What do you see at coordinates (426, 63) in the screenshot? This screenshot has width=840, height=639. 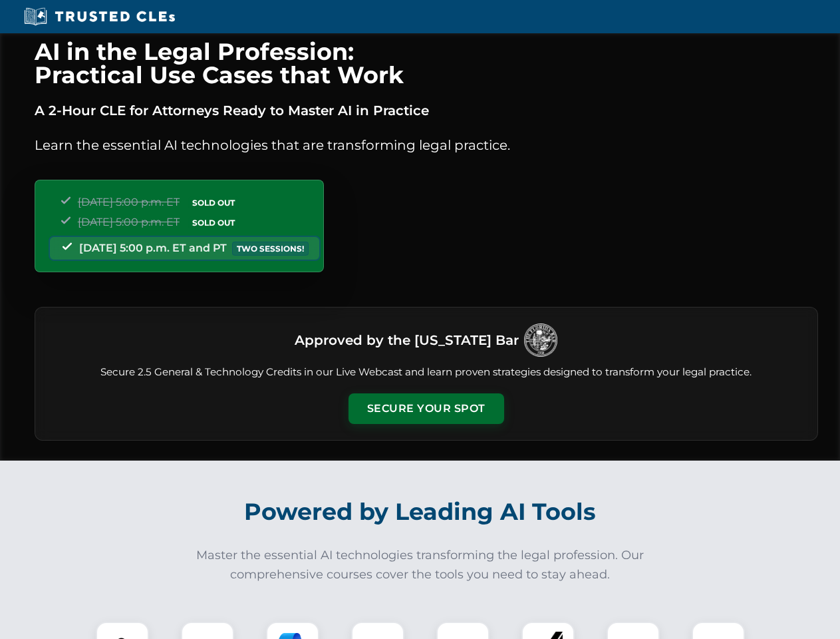 I see `h1: AI in the Legal Profession: Practical Use Cases that Work` at bounding box center [426, 63].